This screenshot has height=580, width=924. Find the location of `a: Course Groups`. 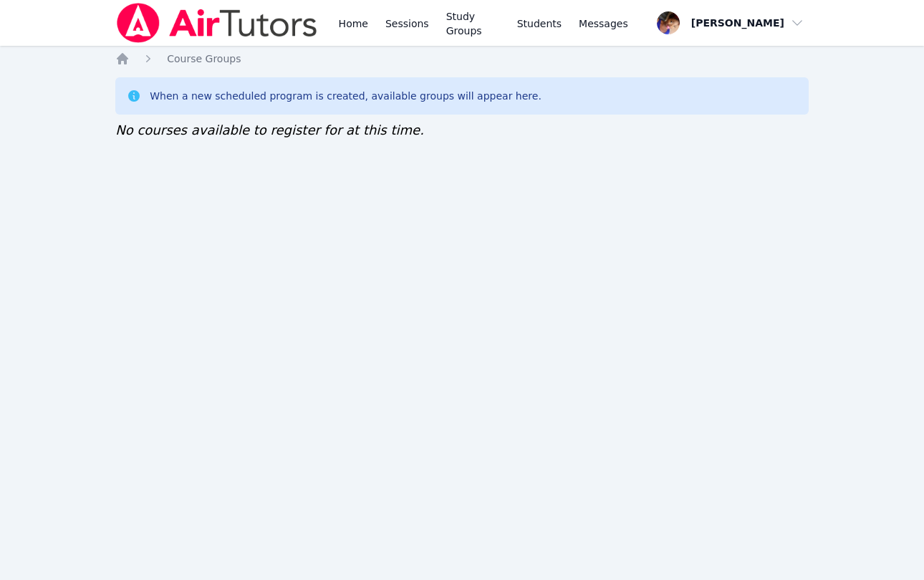

a: Course Groups is located at coordinates (203, 59).